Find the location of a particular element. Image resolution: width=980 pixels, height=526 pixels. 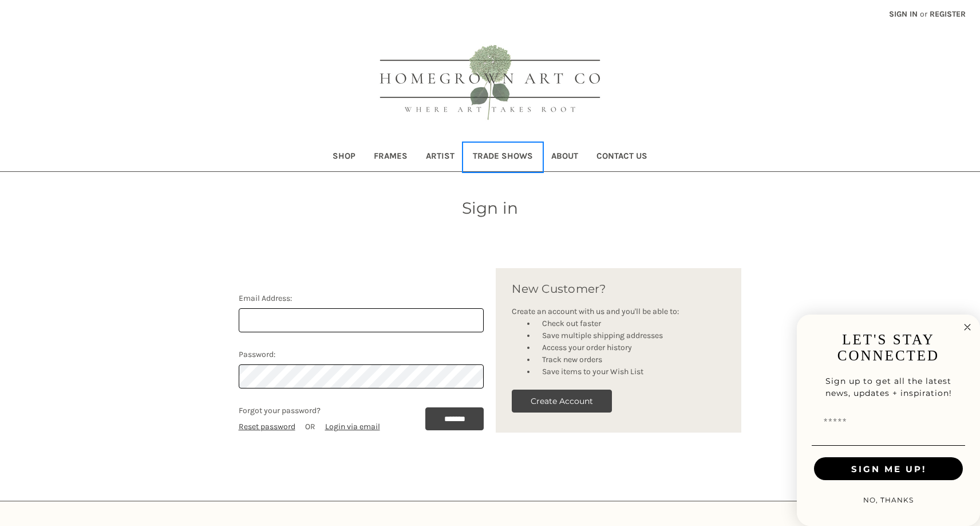

span: OR is located at coordinates (310, 426).